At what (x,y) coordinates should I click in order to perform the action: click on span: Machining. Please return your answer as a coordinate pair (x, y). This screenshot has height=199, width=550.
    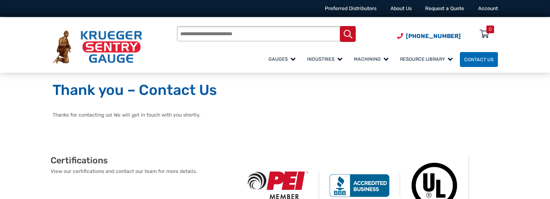
    Looking at the image, I should click on (371, 59).